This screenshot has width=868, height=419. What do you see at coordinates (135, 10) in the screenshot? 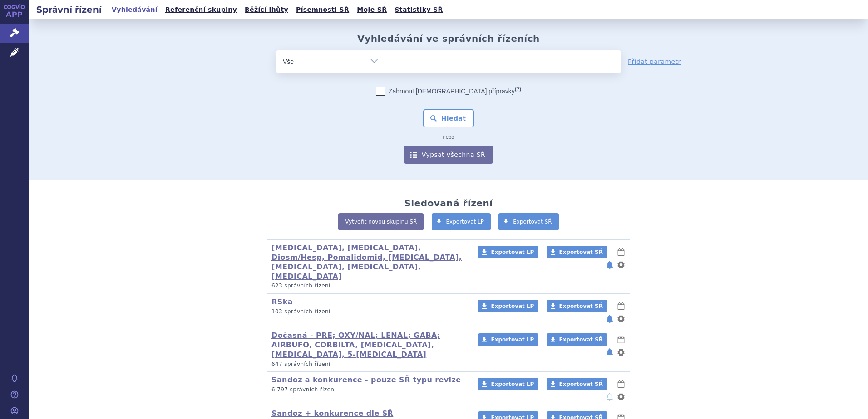
I see `a: Vyhledávání` at bounding box center [135, 10].